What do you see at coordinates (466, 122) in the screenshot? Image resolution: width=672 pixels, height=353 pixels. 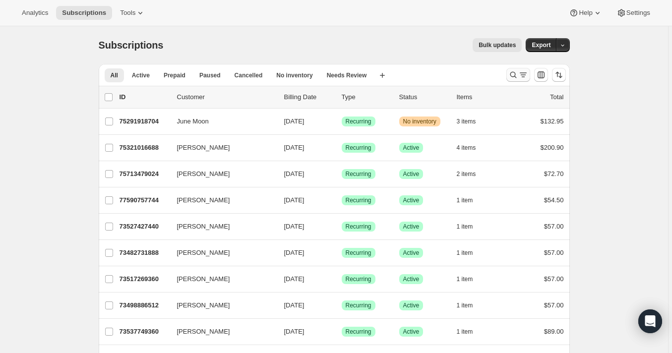 I see `span: 3 items` at bounding box center [466, 122].